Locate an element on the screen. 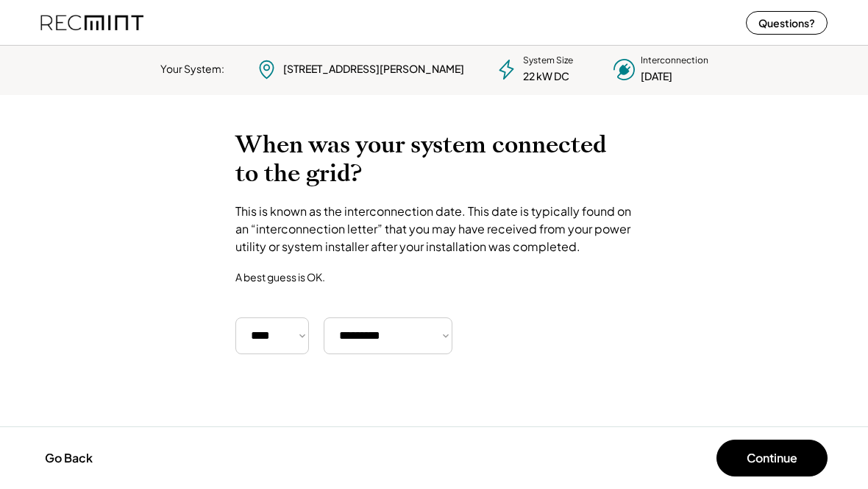 The image size is (868, 489). button: Go Back is located at coordinates (69, 458).